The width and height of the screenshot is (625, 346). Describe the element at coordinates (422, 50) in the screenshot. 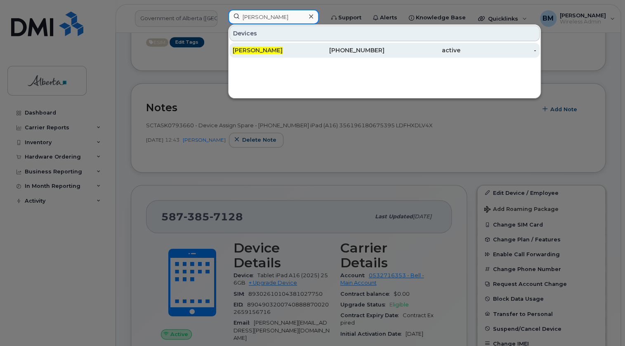

I see `div: active` at that location.